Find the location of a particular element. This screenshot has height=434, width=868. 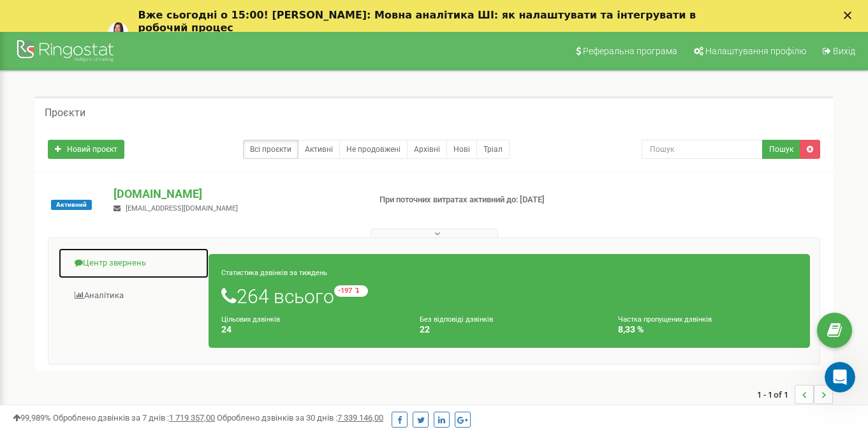

small: Статистика дзвінків за тиждень is located at coordinates (275, 273).